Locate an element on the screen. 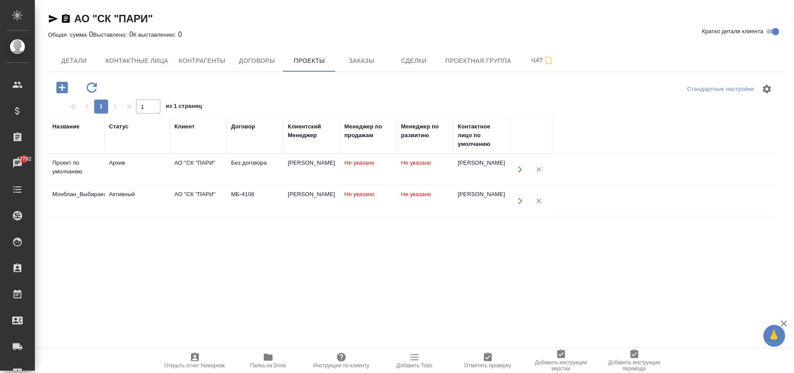 The width and height of the screenshot is (794, 373). span: Отметить проверку is located at coordinates (488, 365).